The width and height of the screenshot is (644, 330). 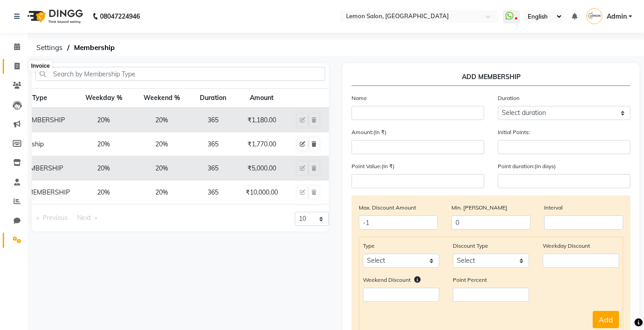 I want to click on td: ₹1,180.00, so click(x=261, y=120).